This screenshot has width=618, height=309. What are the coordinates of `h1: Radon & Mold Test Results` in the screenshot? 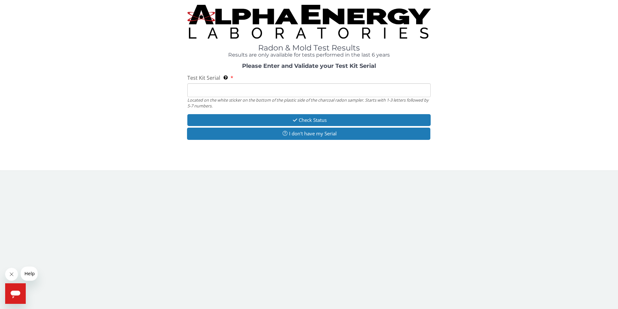 It's located at (309, 48).